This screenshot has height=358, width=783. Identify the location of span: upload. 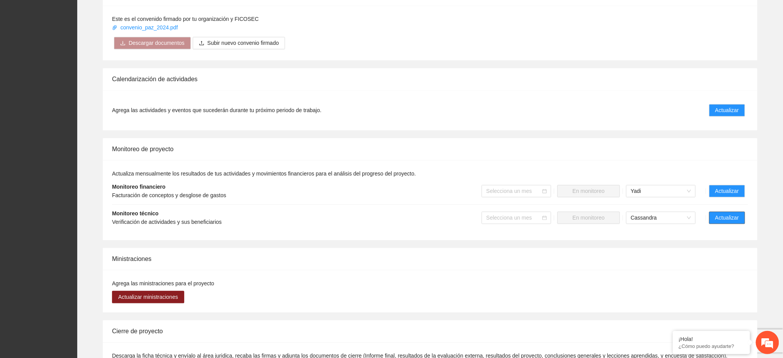
(202, 43).